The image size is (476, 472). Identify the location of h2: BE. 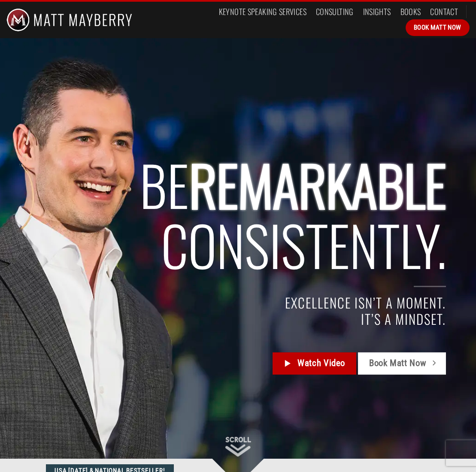
(251, 215).